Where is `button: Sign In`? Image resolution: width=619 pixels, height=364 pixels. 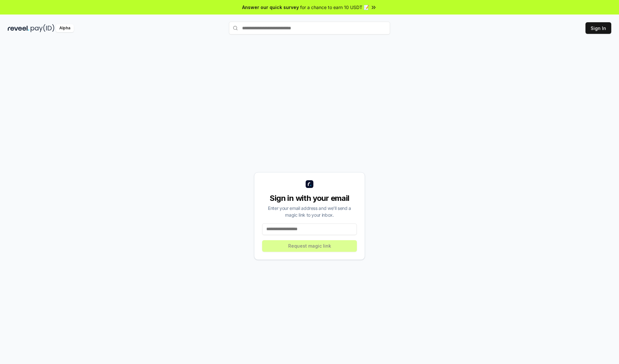
button: Sign In is located at coordinates (598, 28).